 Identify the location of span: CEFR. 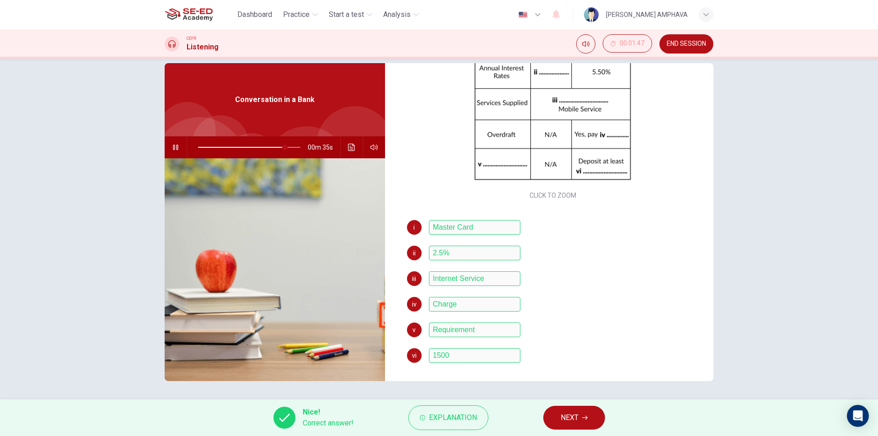
(191, 38).